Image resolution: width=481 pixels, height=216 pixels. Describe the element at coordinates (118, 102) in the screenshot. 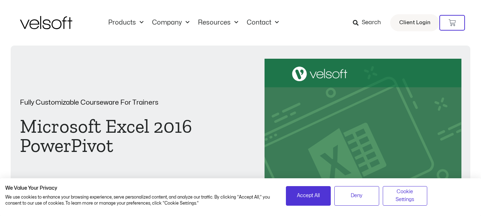

I see `p: Fully Customizable Courseware For Trainers` at that location.